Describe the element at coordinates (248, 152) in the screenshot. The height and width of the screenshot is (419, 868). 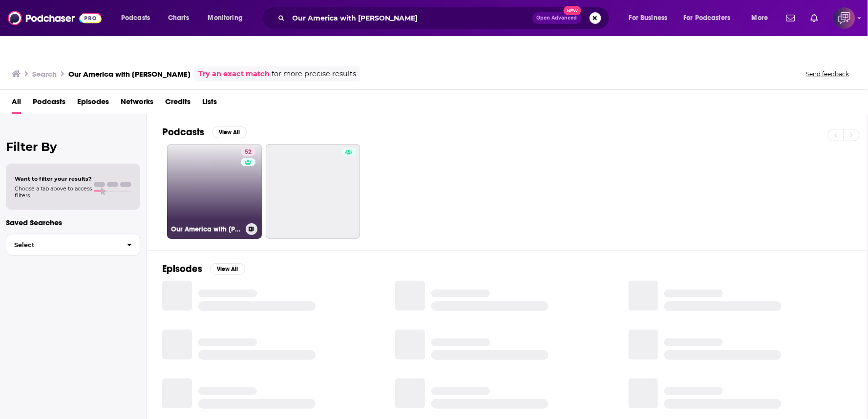
I see `a: 52` at that location.